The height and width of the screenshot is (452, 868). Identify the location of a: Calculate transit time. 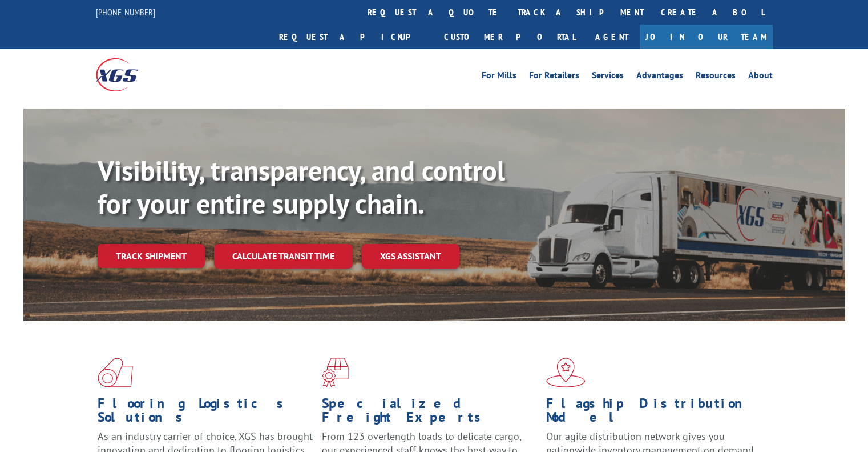
(283, 255).